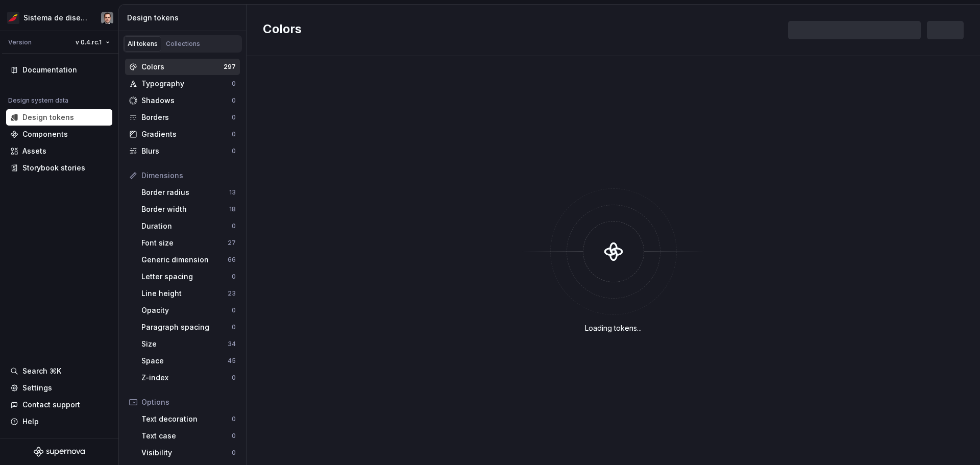 This screenshot has height=465, width=980. What do you see at coordinates (59, 452) in the screenshot?
I see `svg: Supernova Logo` at bounding box center [59, 452].